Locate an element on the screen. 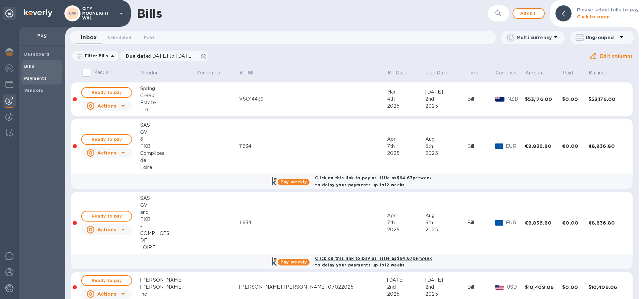 The image size is (644, 299). p: Balance is located at coordinates (598, 73).